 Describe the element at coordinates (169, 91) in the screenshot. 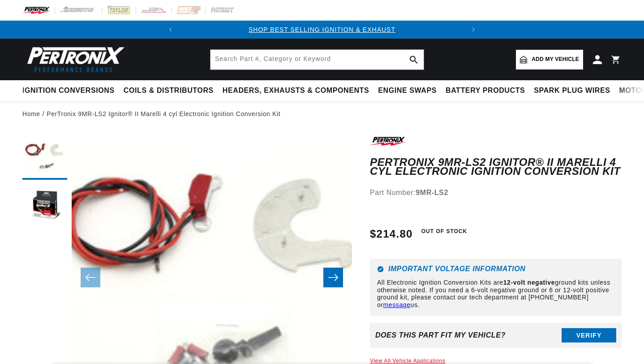

I see `span: Coils & Distributors` at that location.